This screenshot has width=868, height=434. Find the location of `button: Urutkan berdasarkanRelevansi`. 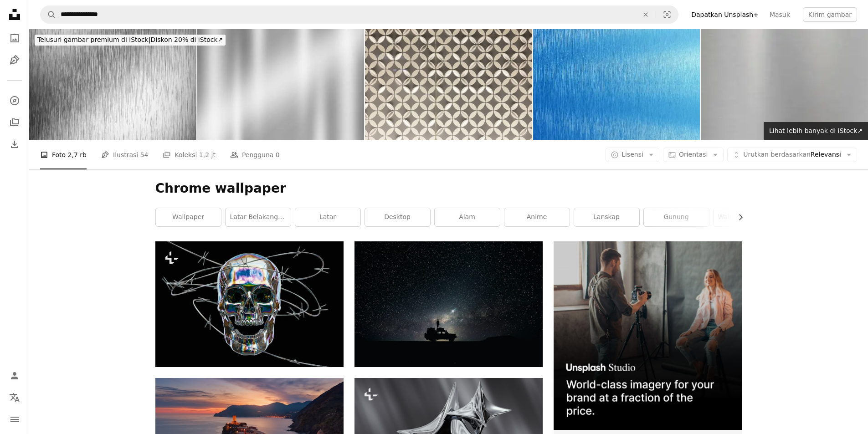

button: Urutkan berdasarkanRelevansi is located at coordinates (792, 154).